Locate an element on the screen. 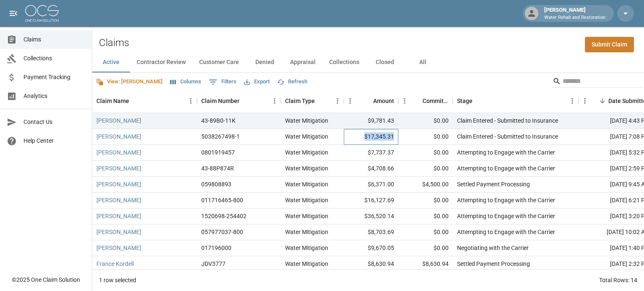 The height and width of the screenshot is (291, 644). button: open drawer is located at coordinates (13, 13).